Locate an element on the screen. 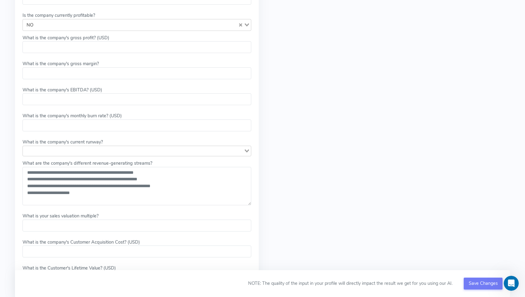  label: What are the company's different revenue-generating streams? is located at coordinates (87, 164).